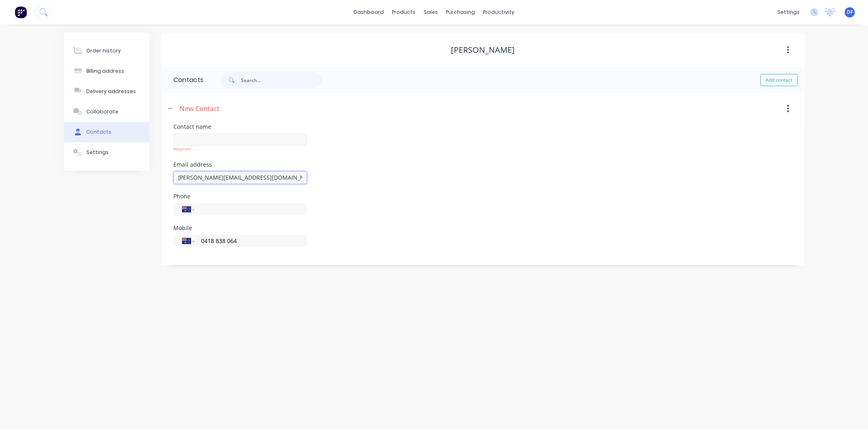 This screenshot has width=868, height=430. I want to click on div: productivity, so click(499, 12).